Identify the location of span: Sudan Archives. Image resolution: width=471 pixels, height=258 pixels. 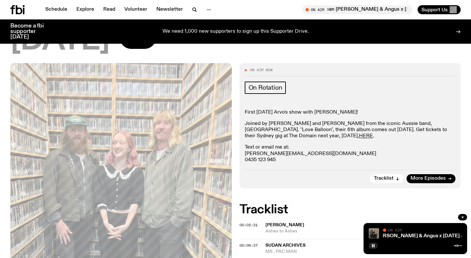
(286, 245).